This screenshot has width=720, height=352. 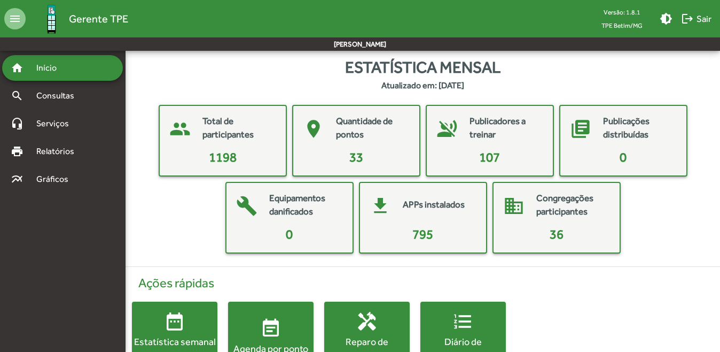 What do you see at coordinates (51, 19) in the screenshot?
I see `img: Logo` at bounding box center [51, 19].